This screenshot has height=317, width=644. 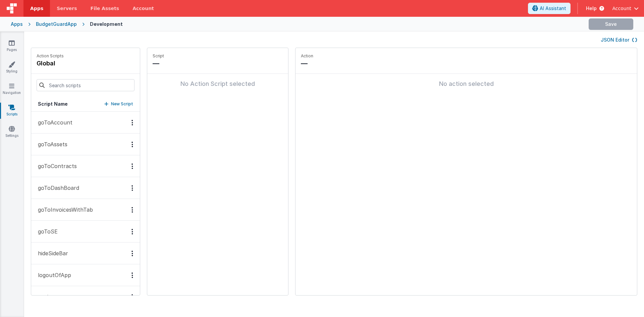 I want to click on button: goToAccount, so click(x=86, y=123).